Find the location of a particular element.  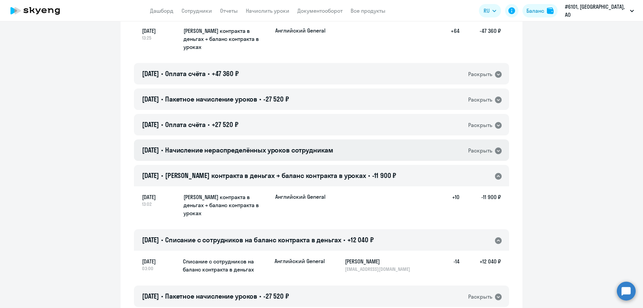

span: 03:00 is located at coordinates (160, 268).